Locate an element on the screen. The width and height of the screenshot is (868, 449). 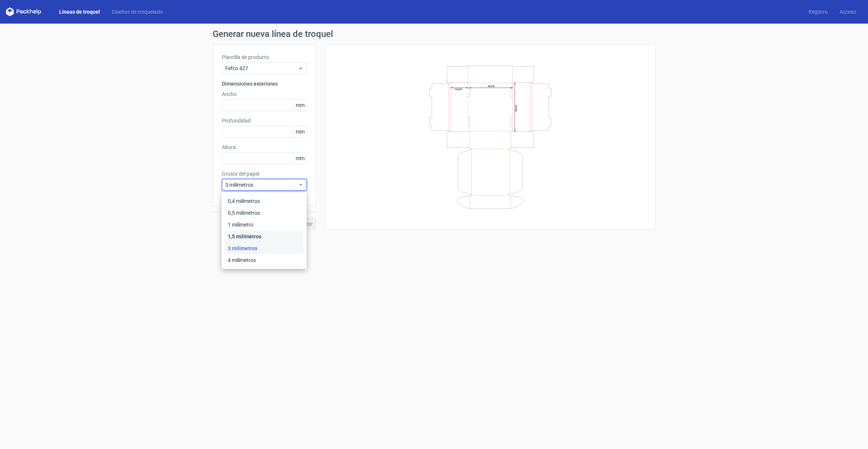
font: 1 milímetro is located at coordinates (241, 224).